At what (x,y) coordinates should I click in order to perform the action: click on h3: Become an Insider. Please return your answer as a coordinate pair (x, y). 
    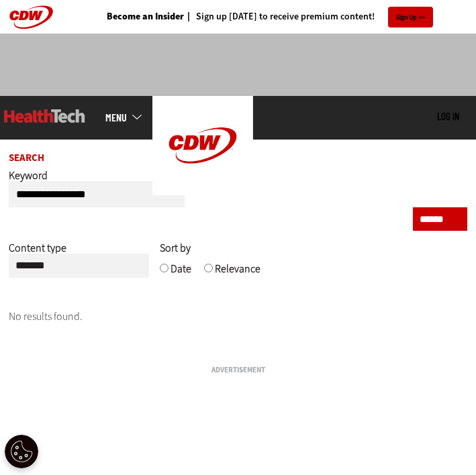
    Looking at the image, I should click on (145, 17).